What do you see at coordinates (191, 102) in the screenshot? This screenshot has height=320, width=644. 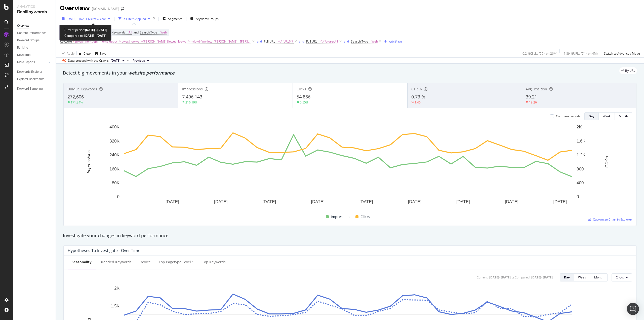 I see `div: 216.19%` at bounding box center [191, 102].